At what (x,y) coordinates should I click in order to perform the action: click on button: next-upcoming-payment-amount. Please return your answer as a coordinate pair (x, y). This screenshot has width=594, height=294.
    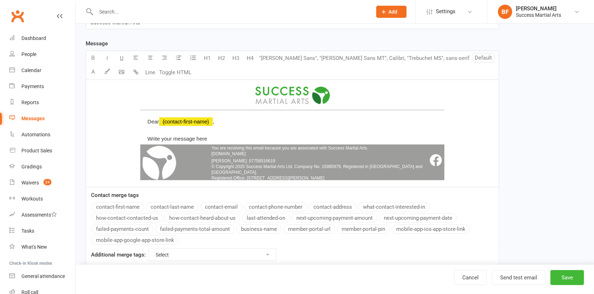
    Looking at the image, I should click on (335, 218).